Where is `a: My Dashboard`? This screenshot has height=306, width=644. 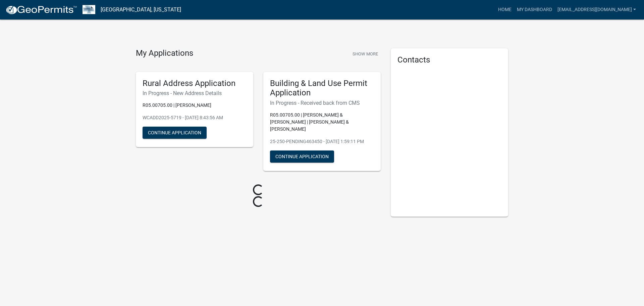 a: My Dashboard is located at coordinates (534, 10).